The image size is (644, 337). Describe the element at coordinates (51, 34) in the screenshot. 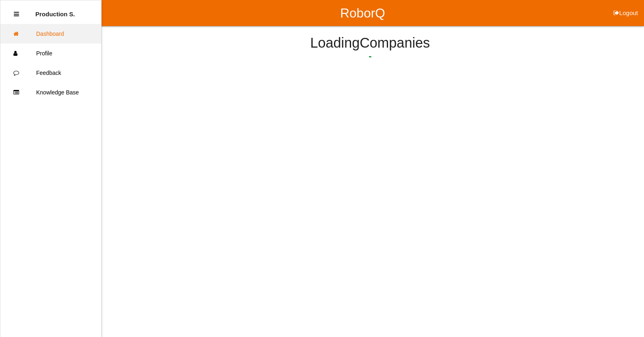

I see `a: Dashboard` at that location.